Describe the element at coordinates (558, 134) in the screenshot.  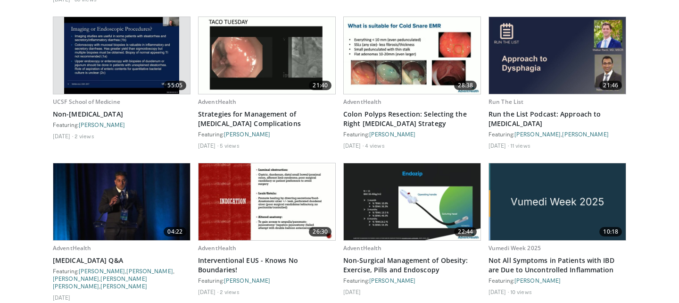
I see `div: Featuring: ,` at that location.